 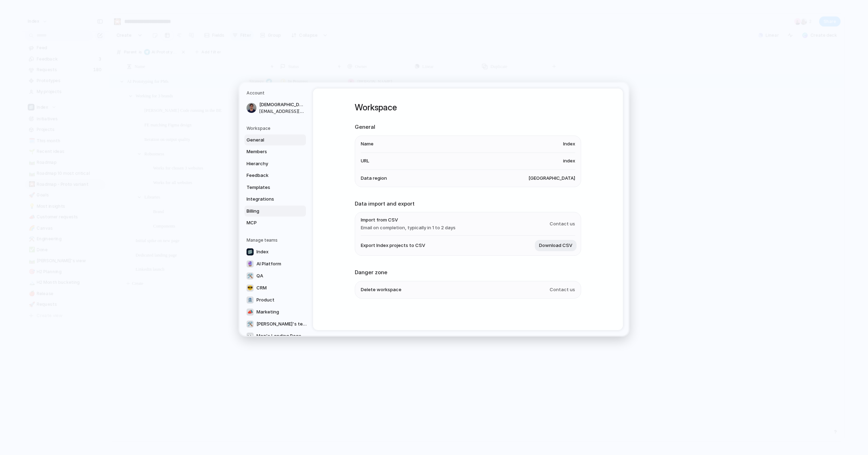 I want to click on span: Delete workspace, so click(x=381, y=290).